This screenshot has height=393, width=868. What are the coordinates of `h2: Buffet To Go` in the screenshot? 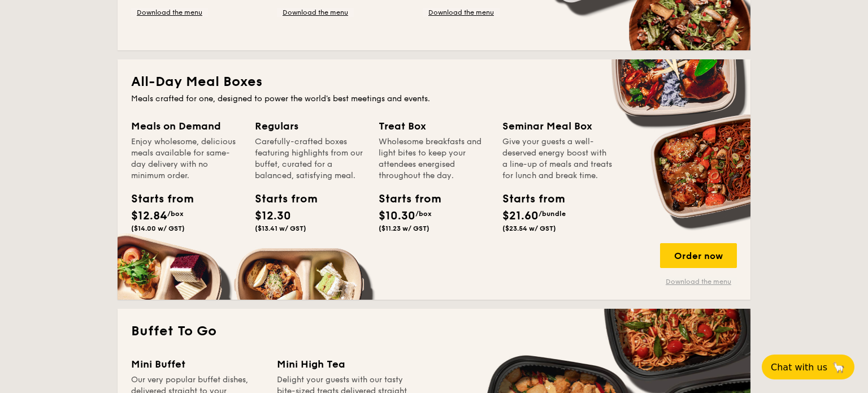 It's located at (434, 331).